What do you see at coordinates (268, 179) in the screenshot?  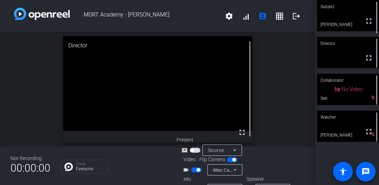 I see `div: Speaker` at bounding box center [268, 179].